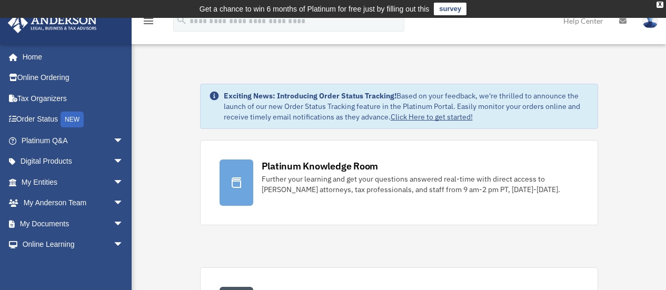 This screenshot has width=666, height=290. Describe the element at coordinates (73, 162) in the screenshot. I see `a: Digital Productsarrow_drop_down` at that location.